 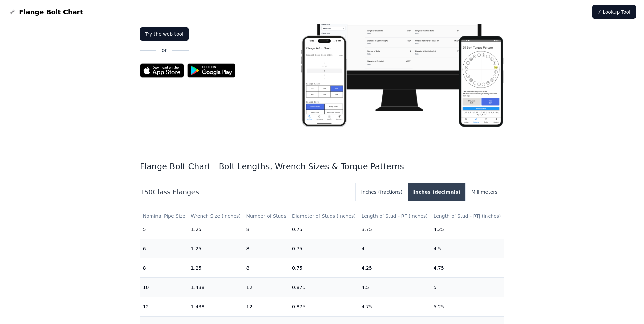 What do you see at coordinates (467, 216) in the screenshot?
I see `th: Length of Stud - RTJ (inches)` at bounding box center [467, 216].